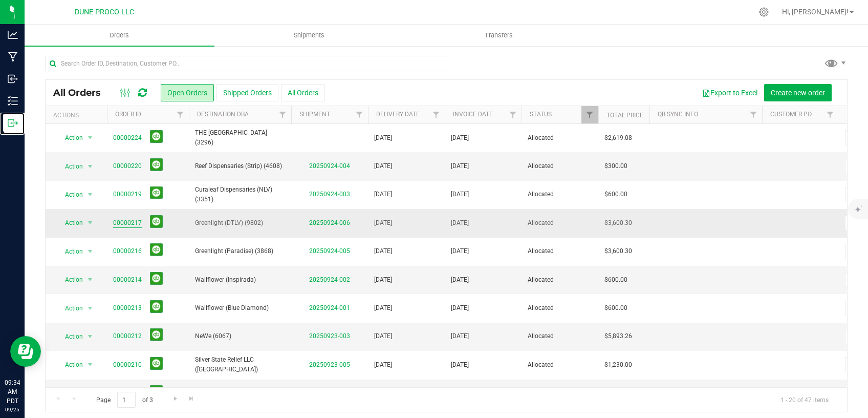  Describe the element at coordinates (240, 223) in the screenshot. I see `span: Greenlight (DTLV) (9802)` at that location.